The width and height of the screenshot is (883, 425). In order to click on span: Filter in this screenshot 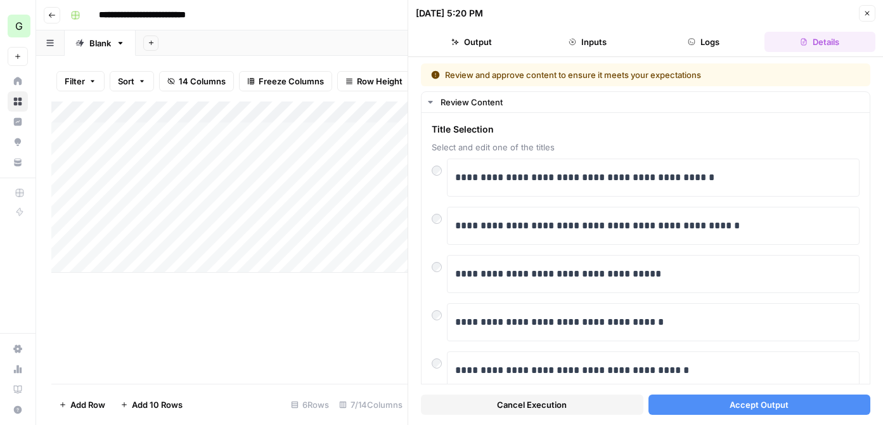, I will do `click(75, 81)`.